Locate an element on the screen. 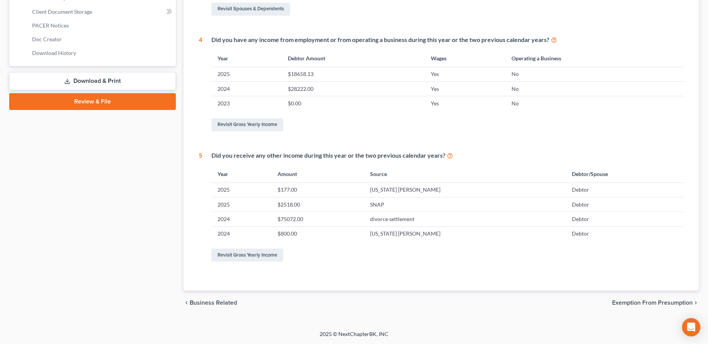  td: $75072.00 is located at coordinates (317, 219).